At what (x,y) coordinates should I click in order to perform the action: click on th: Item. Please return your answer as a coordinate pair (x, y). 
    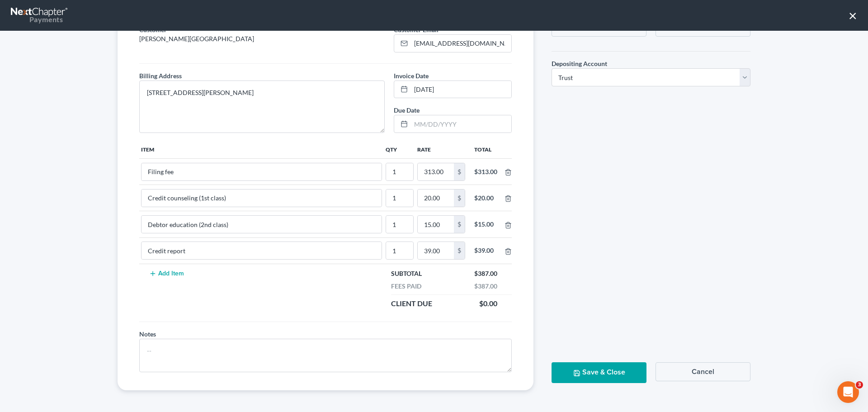
    Looking at the image, I should click on (261, 149).